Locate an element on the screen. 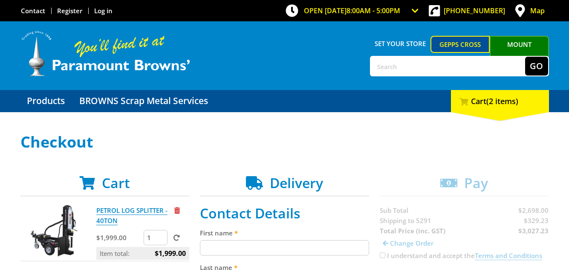 The height and width of the screenshot is (270, 569). a: Remove from cart is located at coordinates (177, 210).